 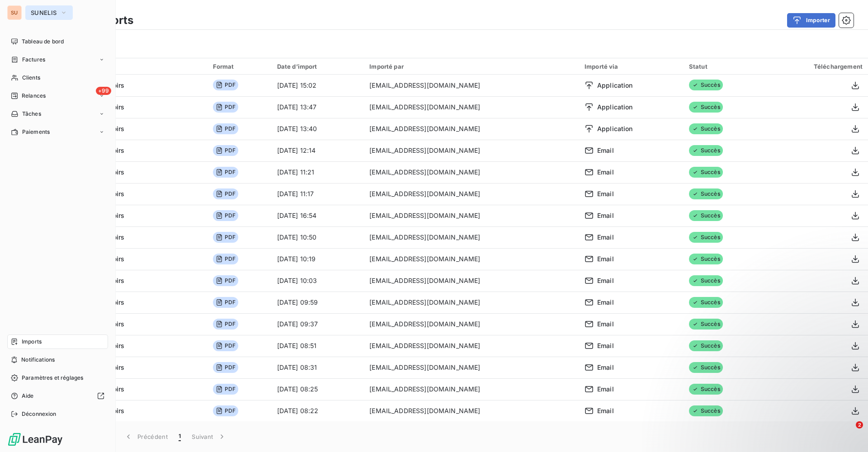 I want to click on span: 2, so click(x=860, y=425).